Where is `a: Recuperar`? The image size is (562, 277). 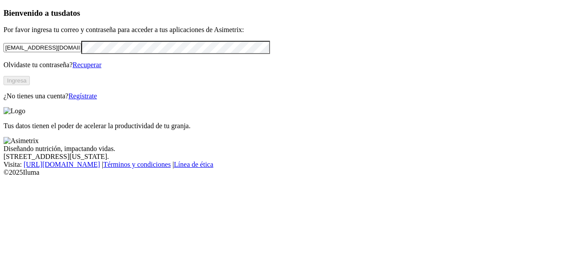
a: Recuperar is located at coordinates (87, 65).